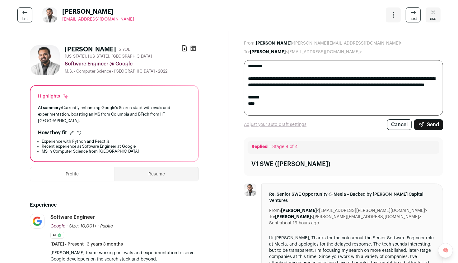 The width and height of the screenshot is (458, 263). Describe the element at coordinates (37, 221) in the screenshot. I see `img: 8d2c6156afa7017e60e680d3937f8205e5697781b6c771928cb24e9df88505de.jpg` at that location.